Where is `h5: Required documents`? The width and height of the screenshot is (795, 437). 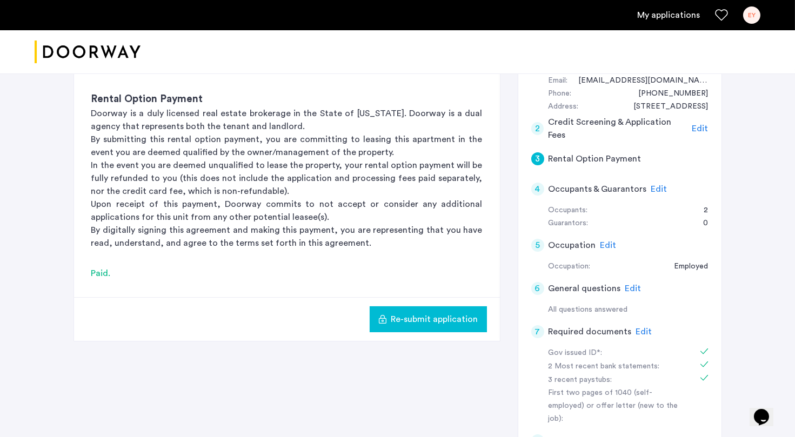 h5: Required documents is located at coordinates (590, 332).